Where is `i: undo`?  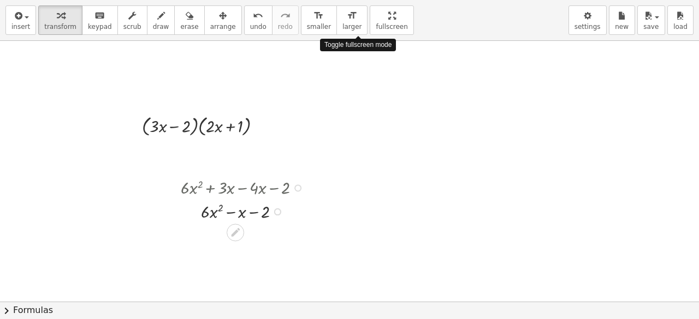
i: undo is located at coordinates (258, 16).